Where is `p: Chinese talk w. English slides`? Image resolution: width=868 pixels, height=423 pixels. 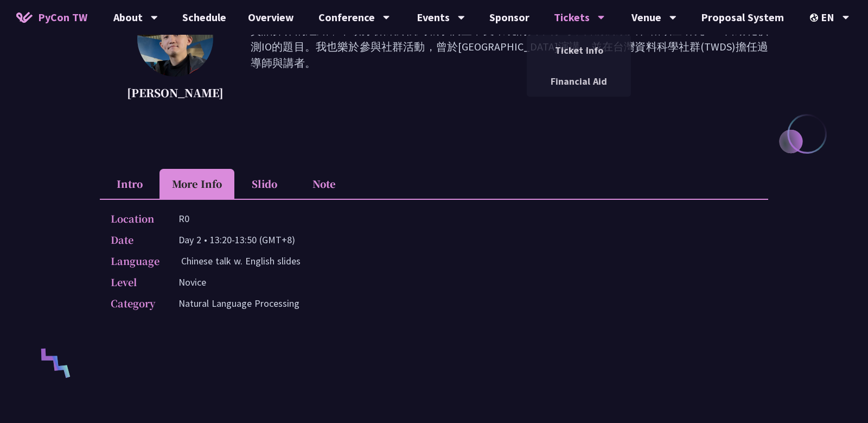
p: Chinese talk w. English slides is located at coordinates (241, 261).